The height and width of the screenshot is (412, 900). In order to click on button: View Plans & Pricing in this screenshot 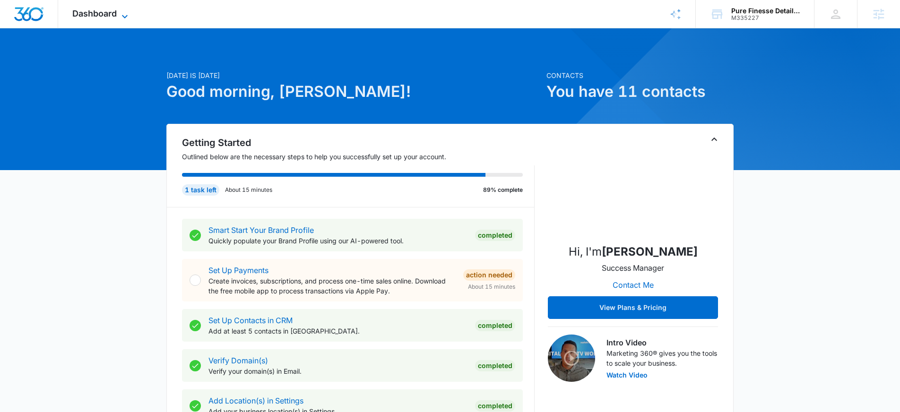, I will do `click(633, 308)`.